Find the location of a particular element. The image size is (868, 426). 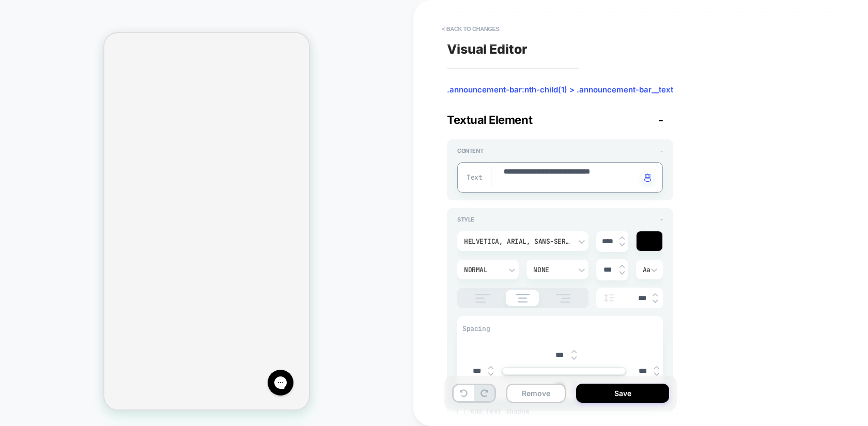

div: Helvetica, Arial, sans-serif is located at coordinates (518, 241).